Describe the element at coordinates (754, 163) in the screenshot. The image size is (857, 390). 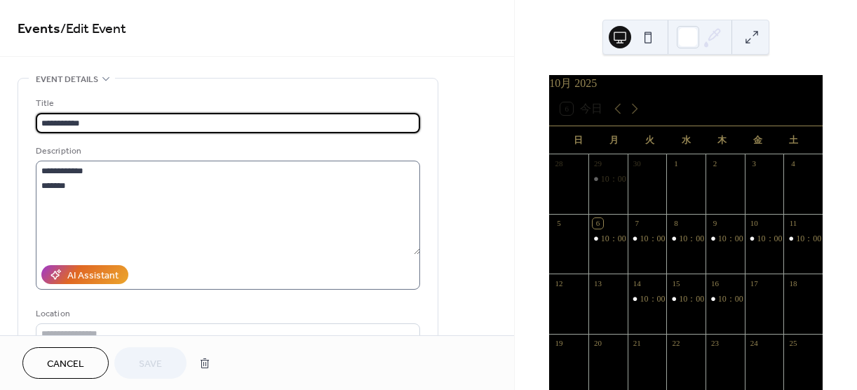
I see `div: 3` at that location.